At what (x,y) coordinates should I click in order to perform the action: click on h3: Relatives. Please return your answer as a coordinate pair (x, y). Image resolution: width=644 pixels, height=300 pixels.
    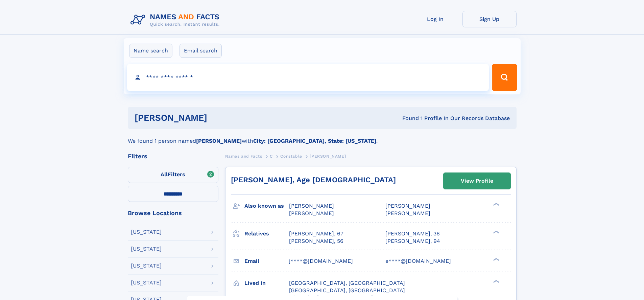
    Looking at the image, I should click on (267, 233).